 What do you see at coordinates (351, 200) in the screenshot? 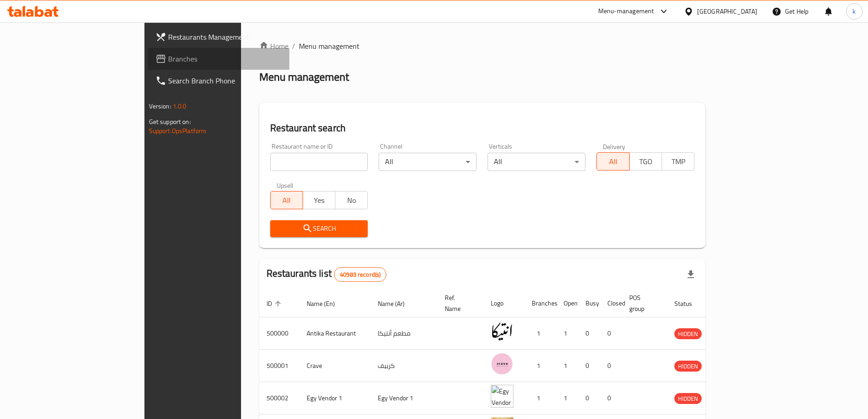
I see `button: No` at bounding box center [351, 200].